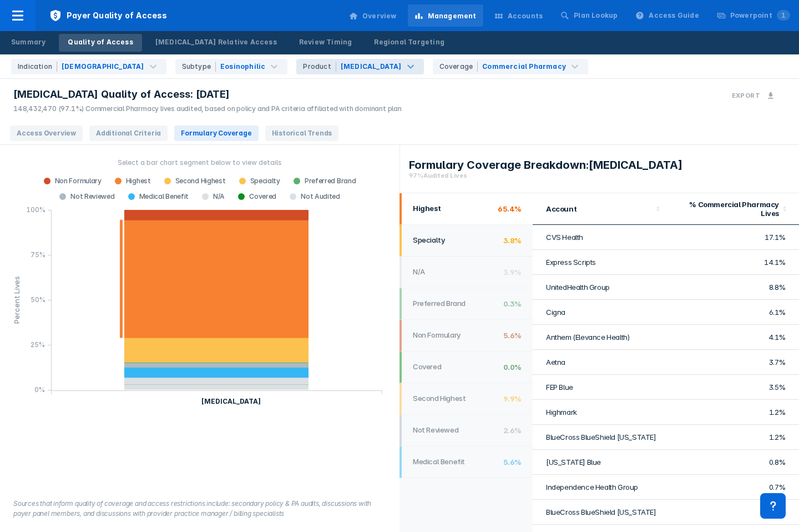 This screenshot has height=532, width=799. What do you see at coordinates (200, 162) in the screenshot?
I see `p: Select a bar chart segment below to view details` at bounding box center [200, 162].